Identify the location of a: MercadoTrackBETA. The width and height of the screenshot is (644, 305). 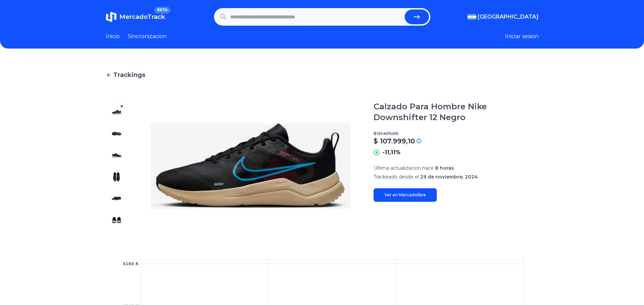
(135, 17).